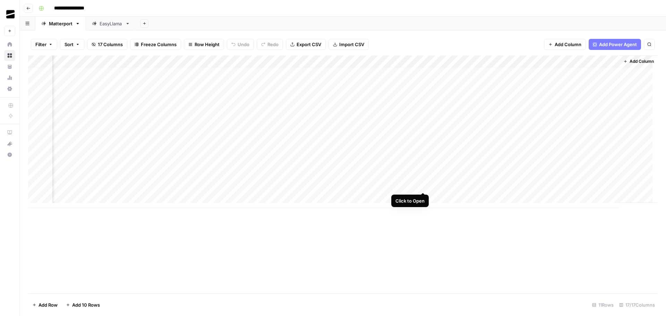 This screenshot has width=666, height=316. Describe the element at coordinates (614, 44) in the screenshot. I see `button: Add Power Agent` at that location.